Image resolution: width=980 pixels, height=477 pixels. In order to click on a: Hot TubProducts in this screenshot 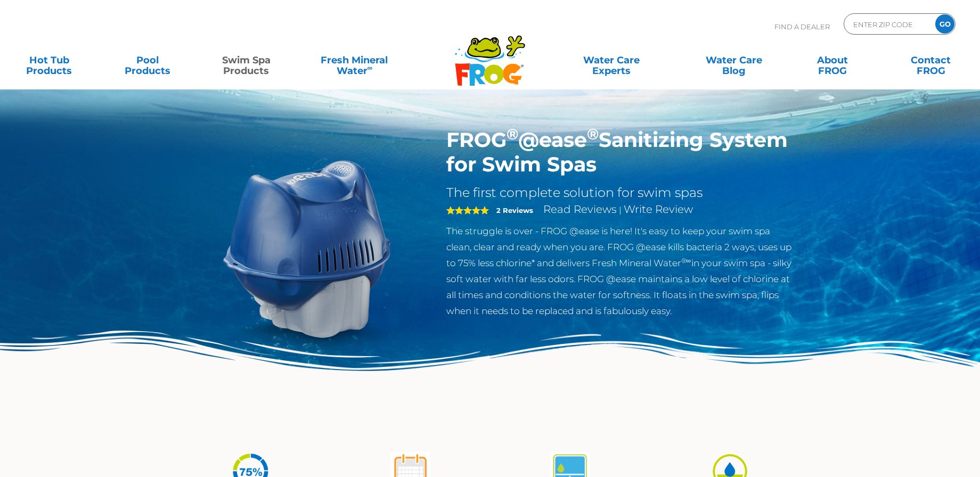, I will do `click(49, 60)`.